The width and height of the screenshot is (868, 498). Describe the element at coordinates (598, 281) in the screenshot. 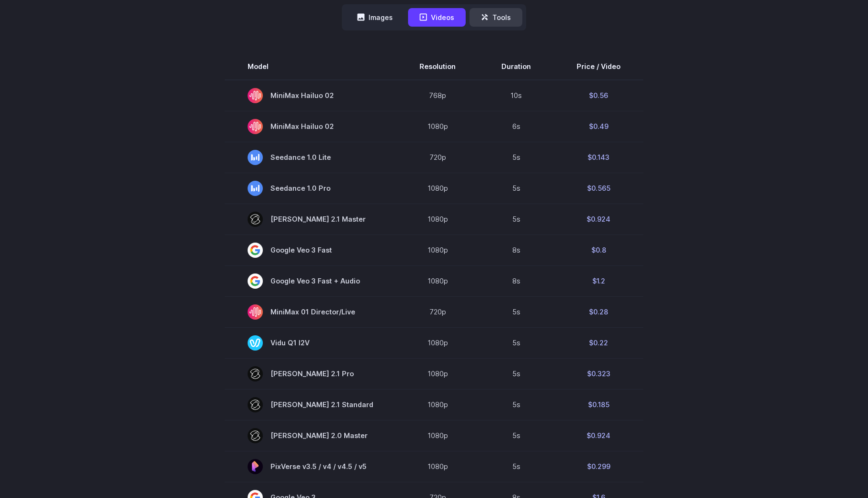

I see `td: $1.2` at that location.